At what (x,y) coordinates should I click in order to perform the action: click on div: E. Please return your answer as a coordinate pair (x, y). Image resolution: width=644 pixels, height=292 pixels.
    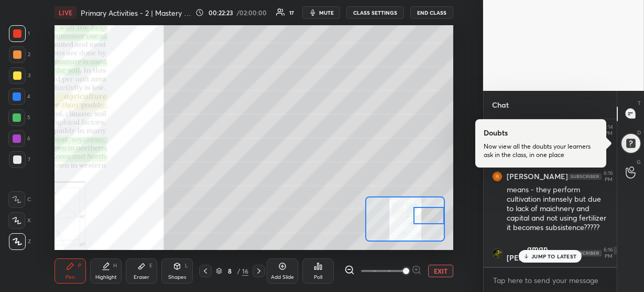
    Looking at the image, I should click on (151, 266).